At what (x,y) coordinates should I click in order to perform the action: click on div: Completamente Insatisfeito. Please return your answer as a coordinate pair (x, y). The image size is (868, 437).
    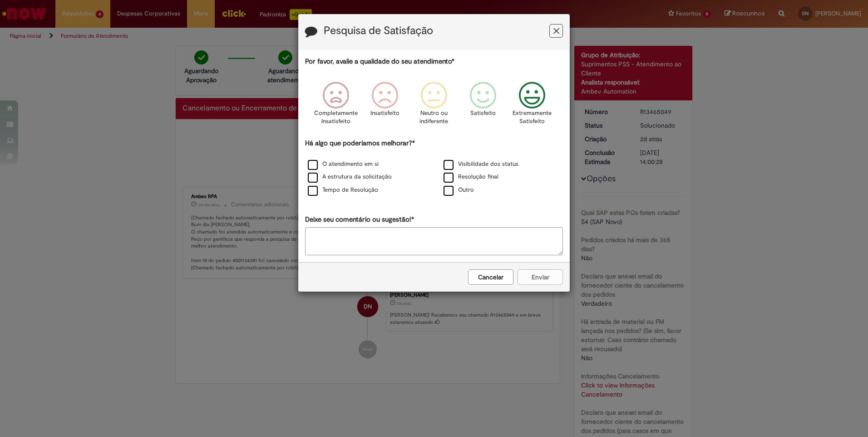
    Looking at the image, I should click on (336, 105).